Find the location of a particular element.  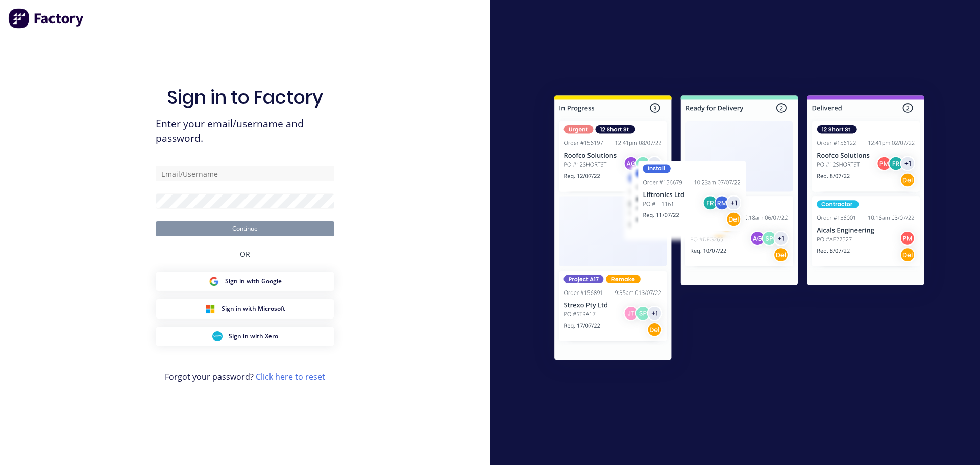

button: Xero Sign inSign in with Xero is located at coordinates (245, 337).